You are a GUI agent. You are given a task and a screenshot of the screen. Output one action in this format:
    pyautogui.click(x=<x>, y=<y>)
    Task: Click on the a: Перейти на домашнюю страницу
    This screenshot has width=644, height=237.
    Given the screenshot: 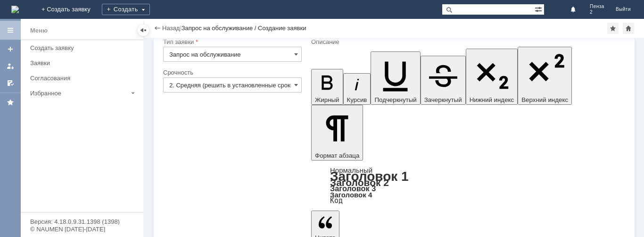 What is the action you would take?
    pyautogui.click(x=15, y=10)
    